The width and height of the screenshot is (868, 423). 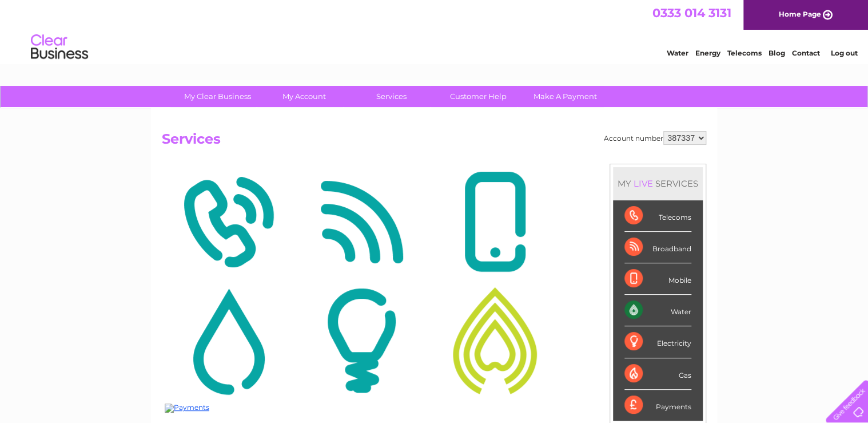 What do you see at coordinates (658, 342) in the screenshot?
I see `div: Electricity` at bounding box center [658, 342].